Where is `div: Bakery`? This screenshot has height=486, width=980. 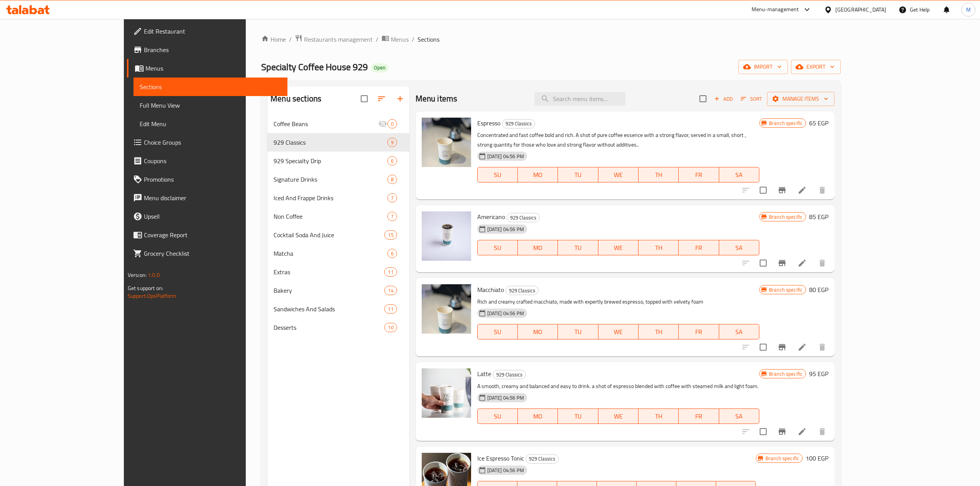
div: Bakery is located at coordinates (329, 290).